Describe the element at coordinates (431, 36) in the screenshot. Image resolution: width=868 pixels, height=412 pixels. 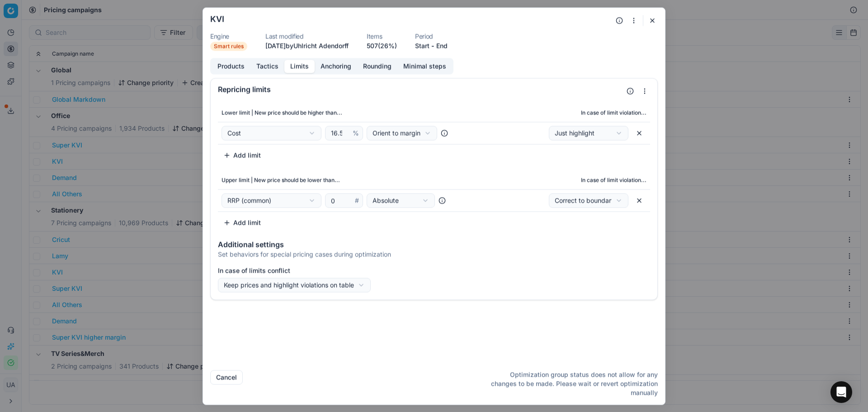
I see `dt: Period` at that location.